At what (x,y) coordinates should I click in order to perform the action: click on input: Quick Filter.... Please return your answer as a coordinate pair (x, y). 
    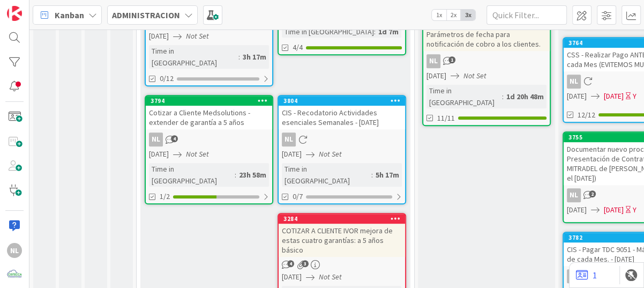
    Looking at the image, I should click on (527, 15).